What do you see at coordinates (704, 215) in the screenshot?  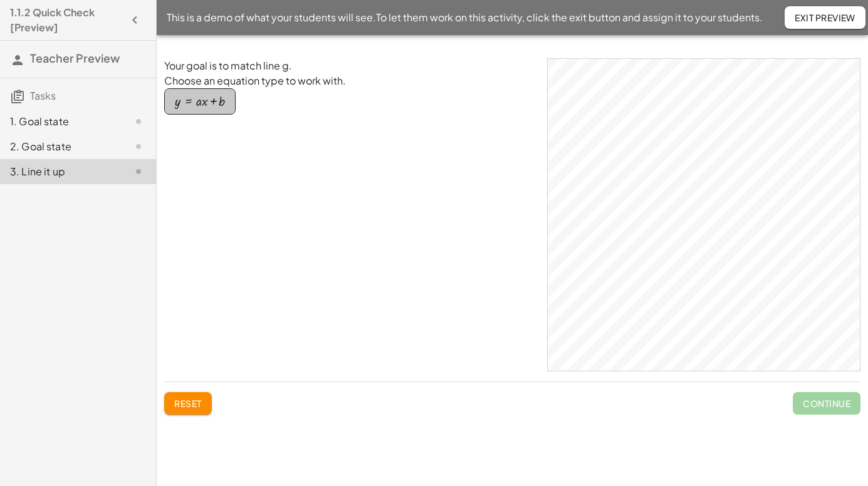 I see `div: GeoGebra Classic` at bounding box center [704, 215].